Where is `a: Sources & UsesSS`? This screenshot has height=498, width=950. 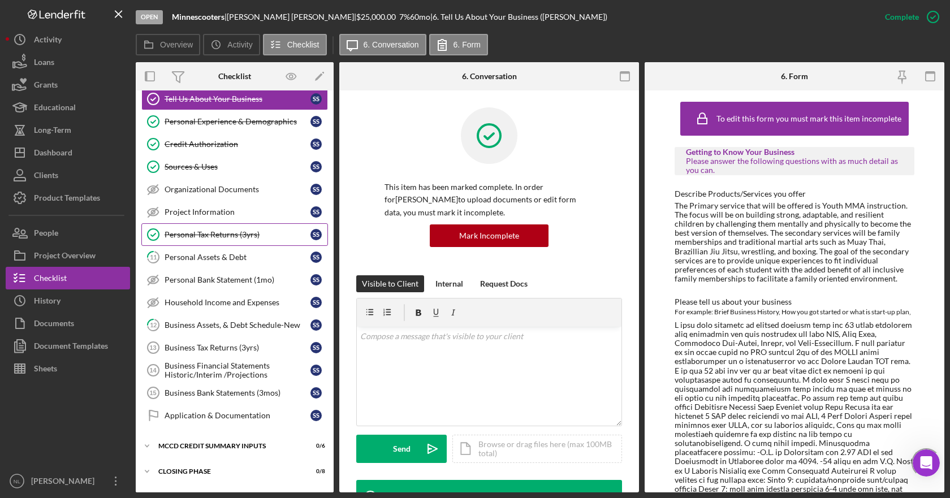
a: Sources & UsesSS is located at coordinates (235, 167).